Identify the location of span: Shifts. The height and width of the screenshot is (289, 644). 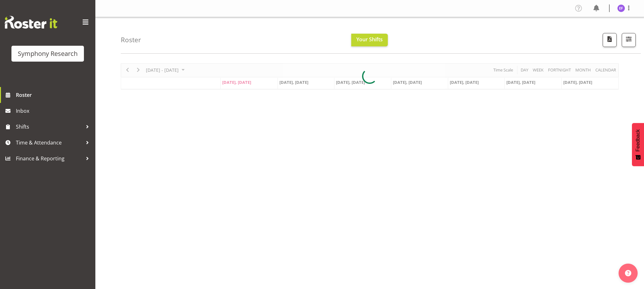
(49, 127).